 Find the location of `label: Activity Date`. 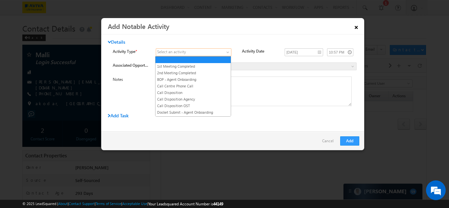

label: Activity Date is located at coordinates (260, 51).